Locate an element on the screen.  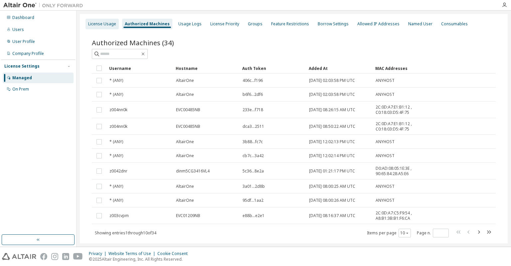
span: Showing entries 1 through 10 of 34 is located at coordinates (125, 233).